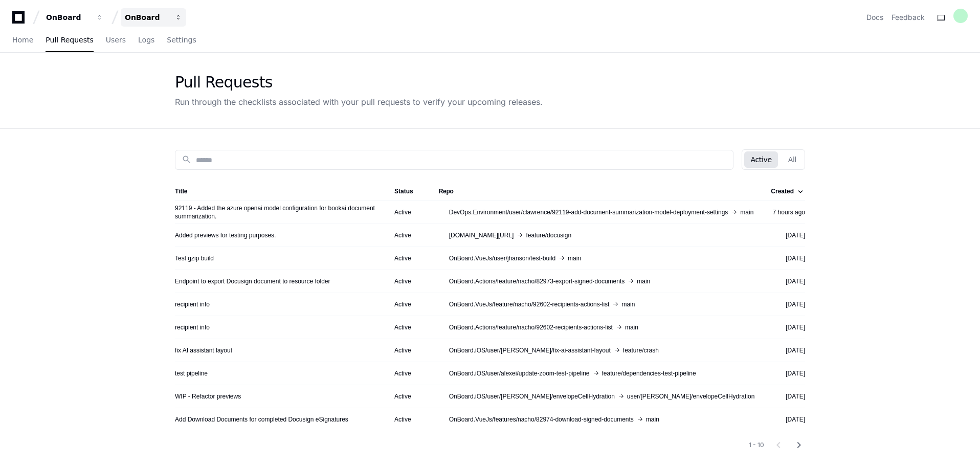 This screenshot has width=980, height=466. What do you see at coordinates (146, 40) in the screenshot?
I see `span: Logs` at bounding box center [146, 40].